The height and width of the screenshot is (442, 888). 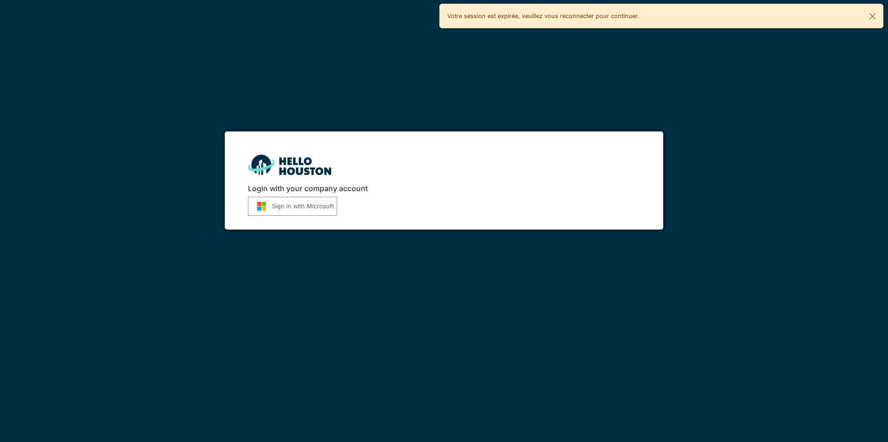 I want to click on div: Votre session est expirée, veuillez vous reconnecter pour continuer., so click(x=661, y=16).